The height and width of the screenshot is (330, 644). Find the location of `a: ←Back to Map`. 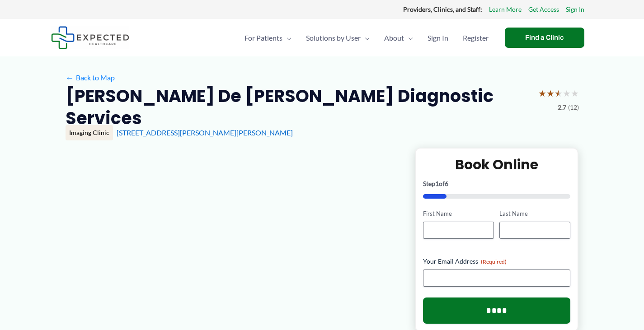

a: ←Back to Map is located at coordinates (90, 78).